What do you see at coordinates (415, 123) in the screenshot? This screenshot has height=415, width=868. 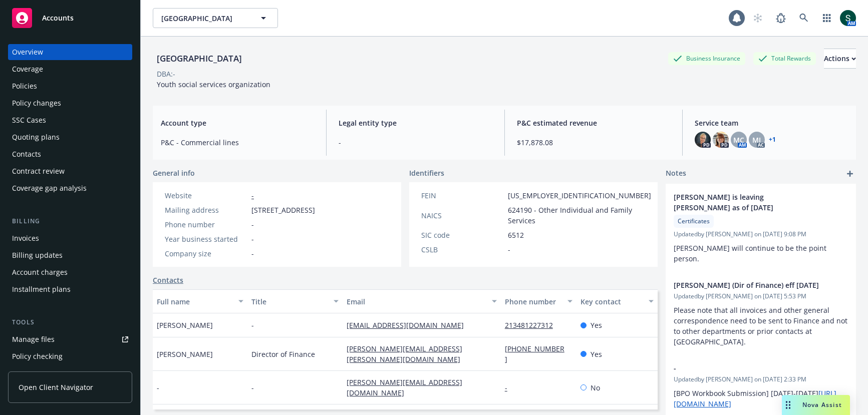 I see `span: Legal entity type` at bounding box center [415, 123].